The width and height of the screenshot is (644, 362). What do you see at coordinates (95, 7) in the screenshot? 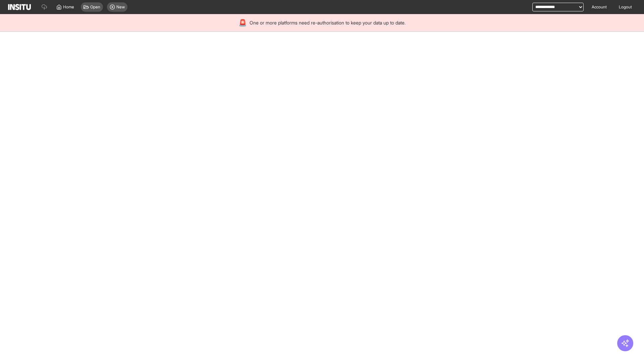
I see `span: Open` at bounding box center [95, 7].